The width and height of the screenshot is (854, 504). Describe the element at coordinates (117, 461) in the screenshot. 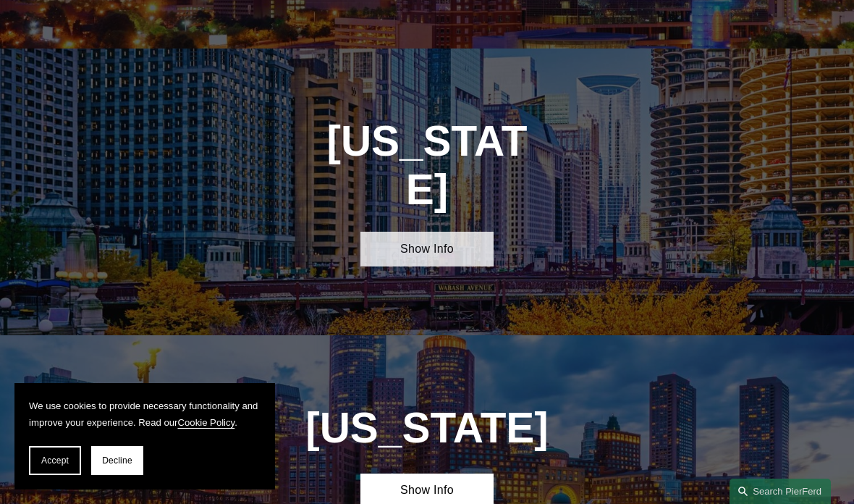

I see `button: Decline` at that location.